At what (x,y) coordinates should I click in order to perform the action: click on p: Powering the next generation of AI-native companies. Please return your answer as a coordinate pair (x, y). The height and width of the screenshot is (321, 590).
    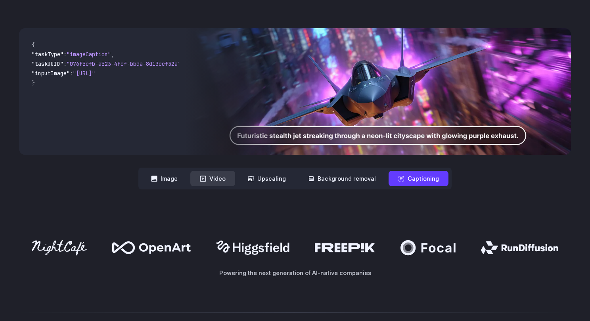
    Looking at the image, I should click on (295, 273).